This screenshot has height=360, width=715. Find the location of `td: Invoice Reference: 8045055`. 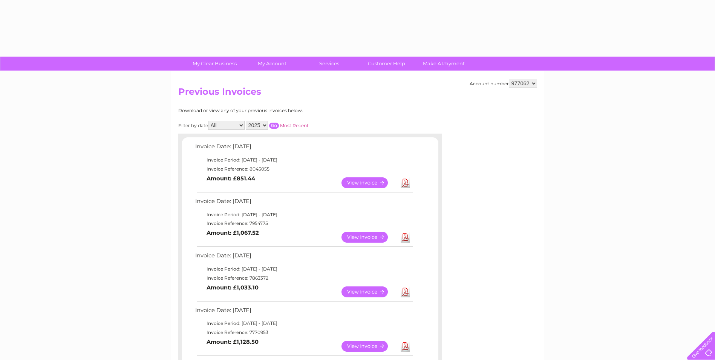

td: Invoice Reference: 8045055 is located at coordinates (303, 169).